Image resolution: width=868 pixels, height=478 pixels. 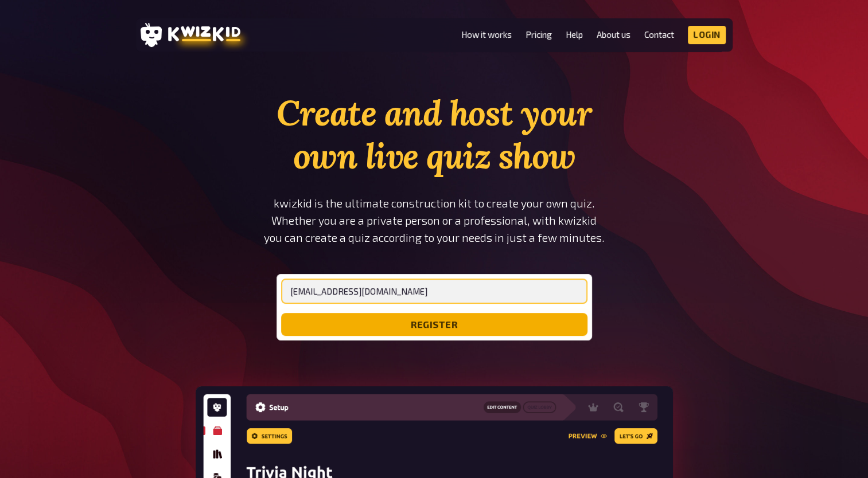 What do you see at coordinates (707, 35) in the screenshot?
I see `a: Login` at bounding box center [707, 35].